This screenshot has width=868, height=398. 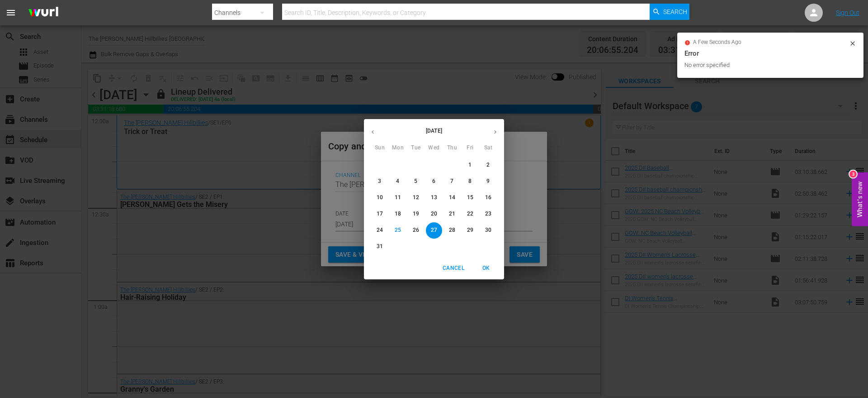 What do you see at coordinates (470, 197) in the screenshot?
I see `p: 15` at bounding box center [470, 197].